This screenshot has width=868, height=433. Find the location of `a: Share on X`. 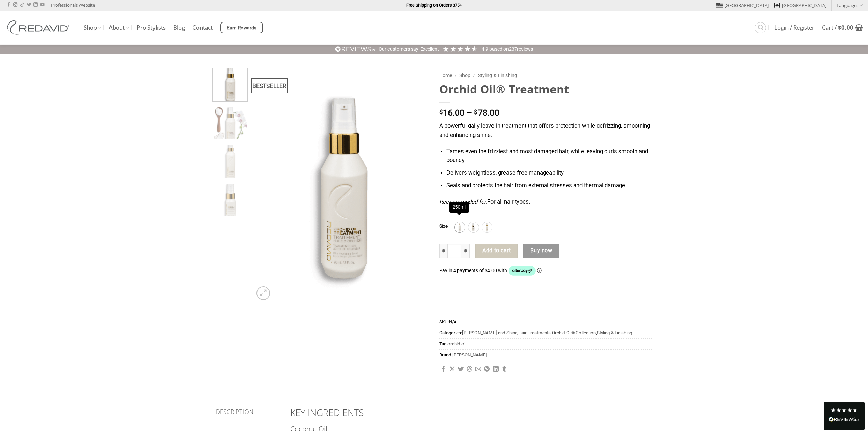

a: Share on X is located at coordinates (452, 369).